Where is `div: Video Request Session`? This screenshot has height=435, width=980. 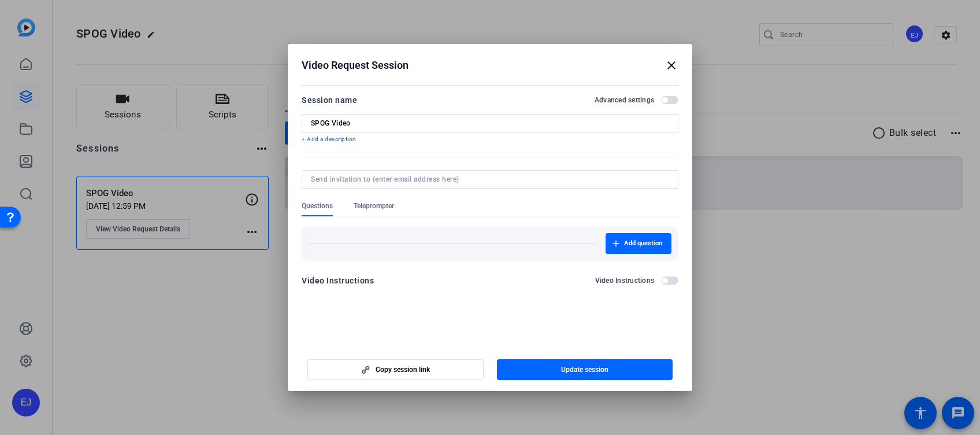 div: Video Request Session is located at coordinates (490, 65).